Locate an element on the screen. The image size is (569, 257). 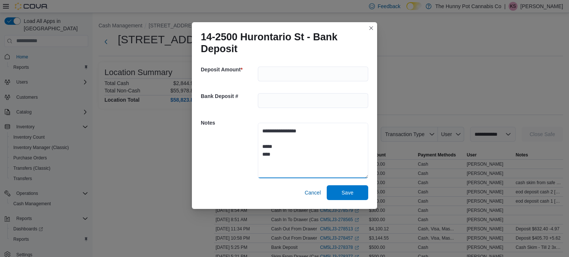
h5: Deposit Amount is located at coordinates (229, 70).